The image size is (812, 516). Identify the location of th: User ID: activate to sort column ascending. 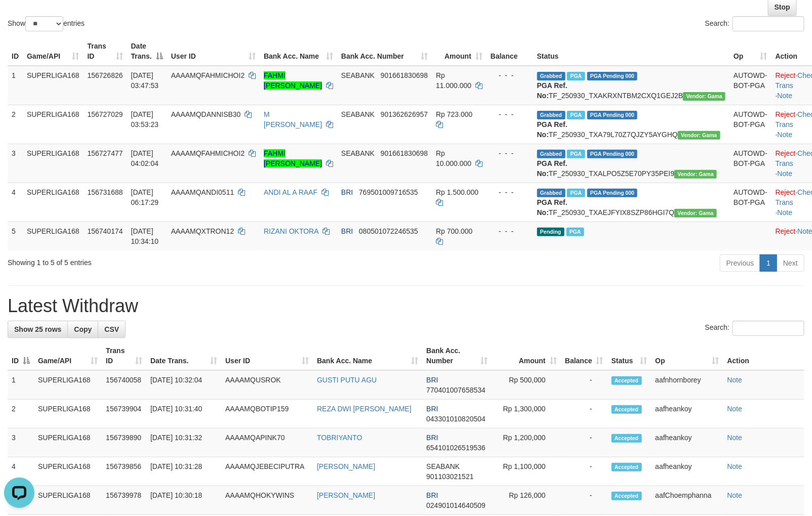
(267, 355).